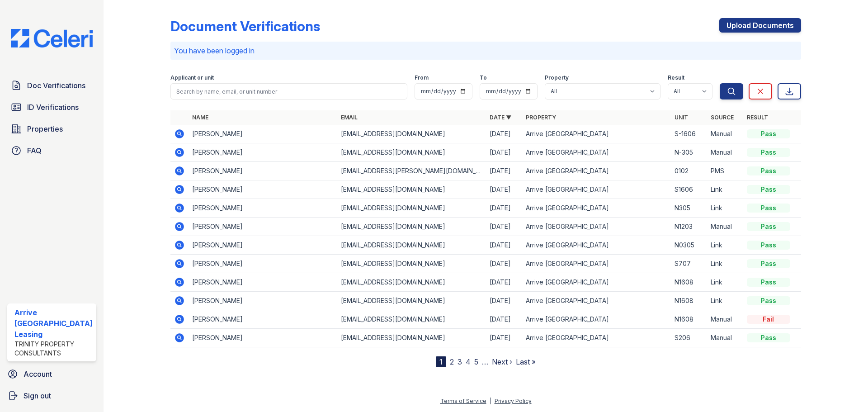 This screenshot has width=868, height=412. What do you see at coordinates (502, 362) in the screenshot?
I see `a: Next ›` at bounding box center [502, 362].